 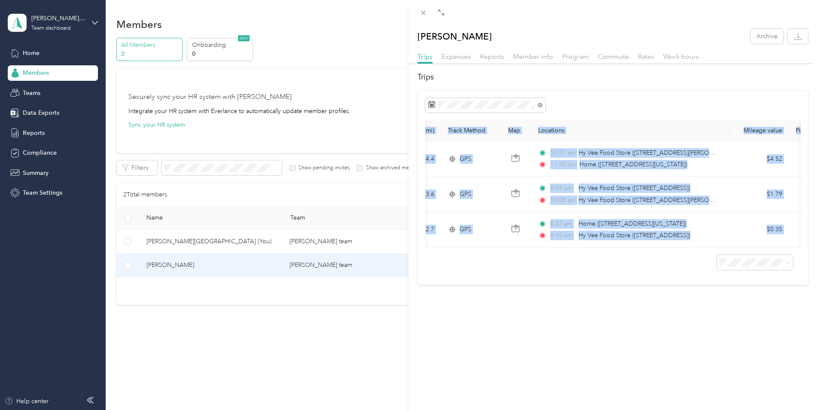 What do you see at coordinates (533, 56) in the screenshot?
I see `span: Member info` at bounding box center [533, 56].